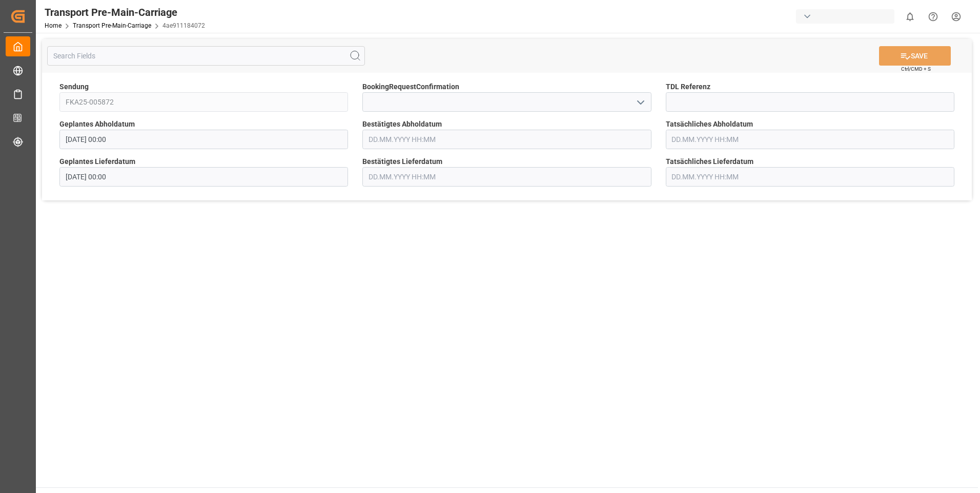 This screenshot has width=980, height=493. What do you see at coordinates (639, 102) in the screenshot?
I see `button: open menu` at bounding box center [639, 102].